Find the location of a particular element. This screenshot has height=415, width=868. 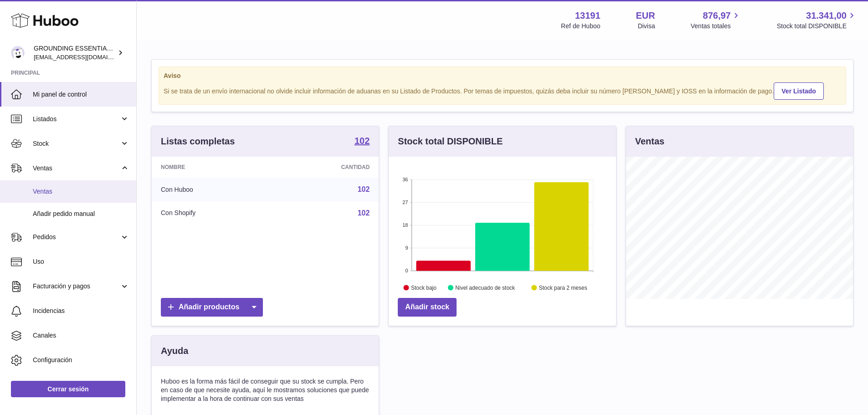

span: 31.341,00 is located at coordinates (826, 15).